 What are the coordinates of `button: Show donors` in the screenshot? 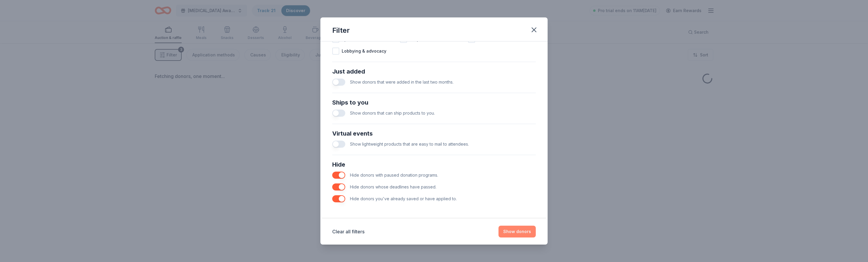 It's located at (517, 232).